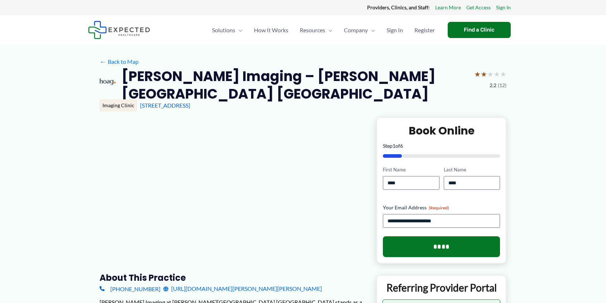  Describe the element at coordinates (502, 85) in the screenshot. I see `span: (12)` at that location.